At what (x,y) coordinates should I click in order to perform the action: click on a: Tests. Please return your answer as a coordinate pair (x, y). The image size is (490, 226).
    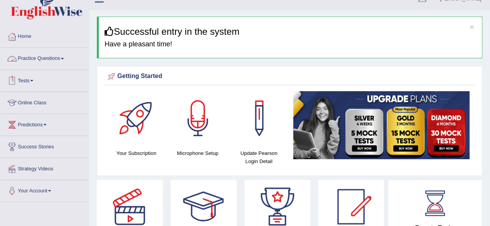
    Looking at the image, I should click on (45, 80).